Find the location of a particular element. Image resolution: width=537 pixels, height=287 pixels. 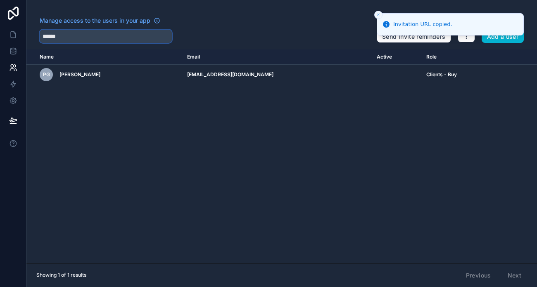

a: Manage access to the users in your app is located at coordinates (100, 21).